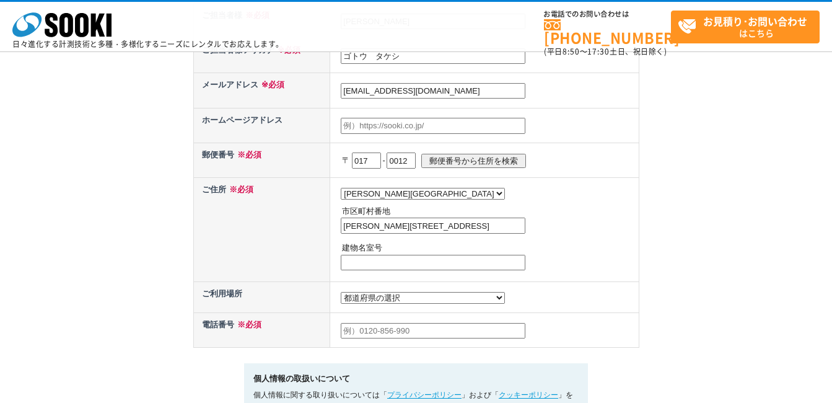 The width and height of the screenshot is (832, 403). Describe the element at coordinates (261, 125) in the screenshot. I see `th: ホームページアドレス` at that location.